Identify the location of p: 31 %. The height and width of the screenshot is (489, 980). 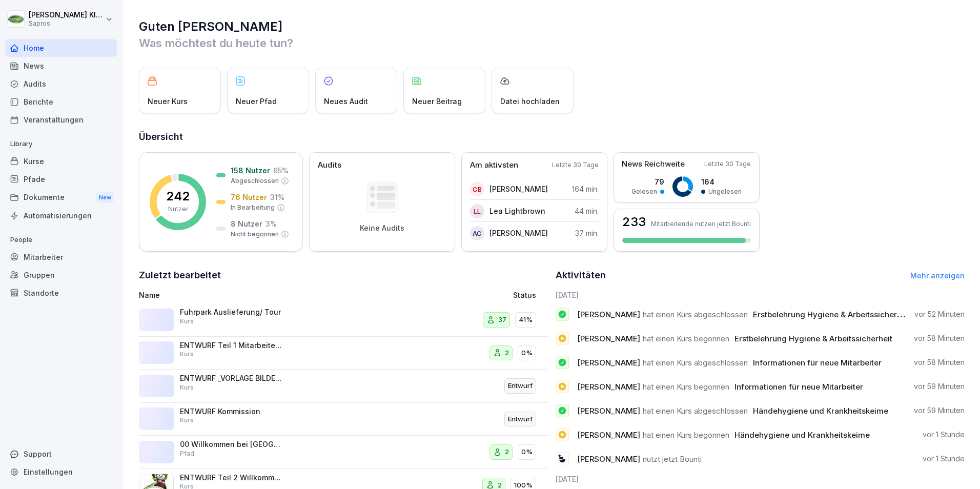
(277, 197).